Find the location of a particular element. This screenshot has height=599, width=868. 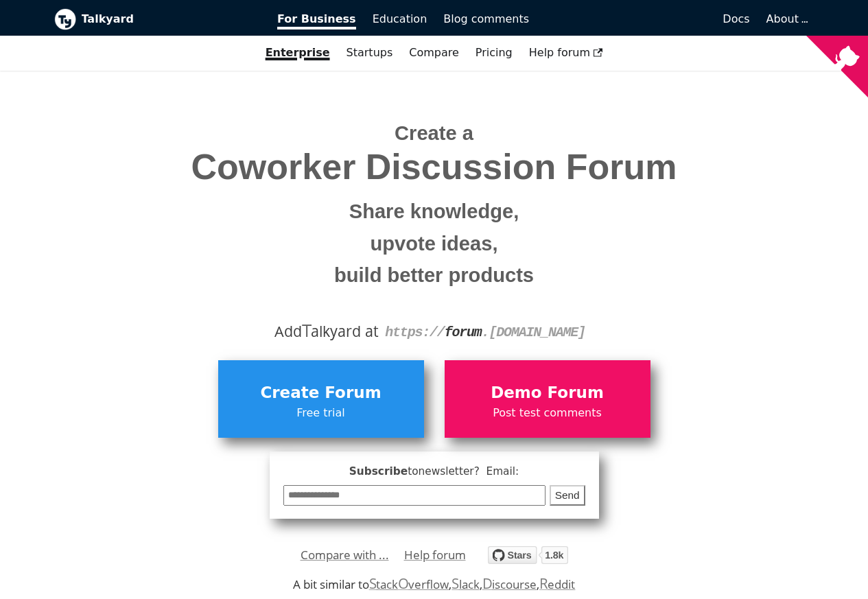

span: For Business is located at coordinates (316, 20).